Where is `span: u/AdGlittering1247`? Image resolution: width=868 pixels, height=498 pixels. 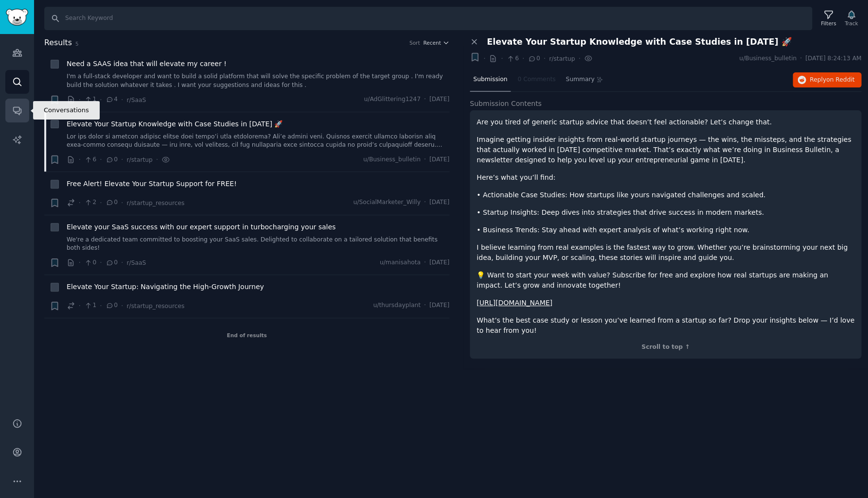 span: u/AdGlittering1247 is located at coordinates (392, 99).